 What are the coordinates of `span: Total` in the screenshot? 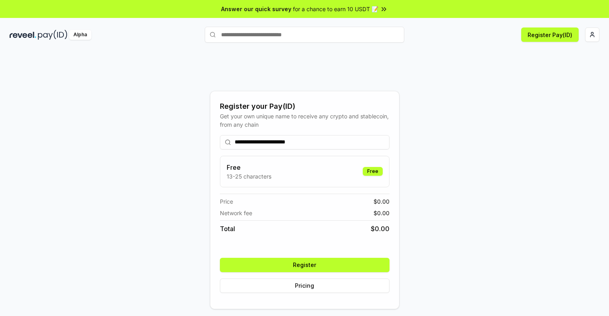 It's located at (227, 229).